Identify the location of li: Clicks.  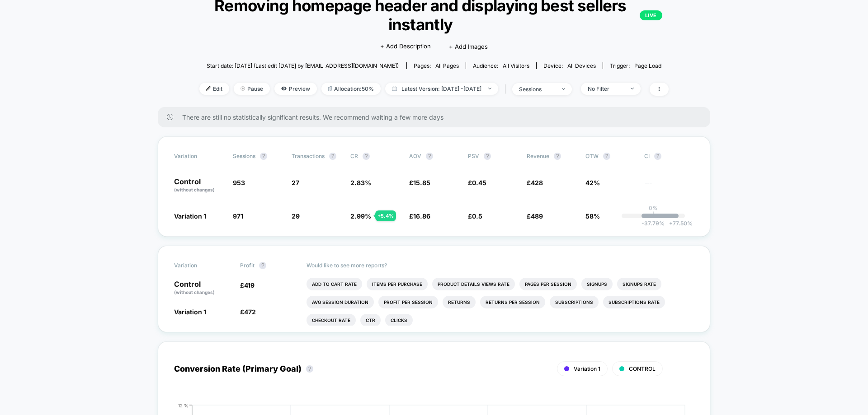
(399, 321).